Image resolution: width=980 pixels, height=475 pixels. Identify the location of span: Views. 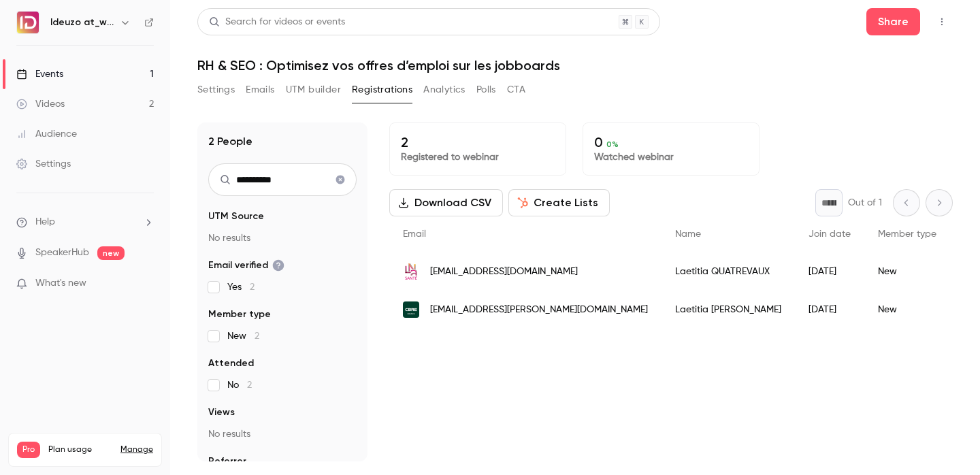
(222, 413).